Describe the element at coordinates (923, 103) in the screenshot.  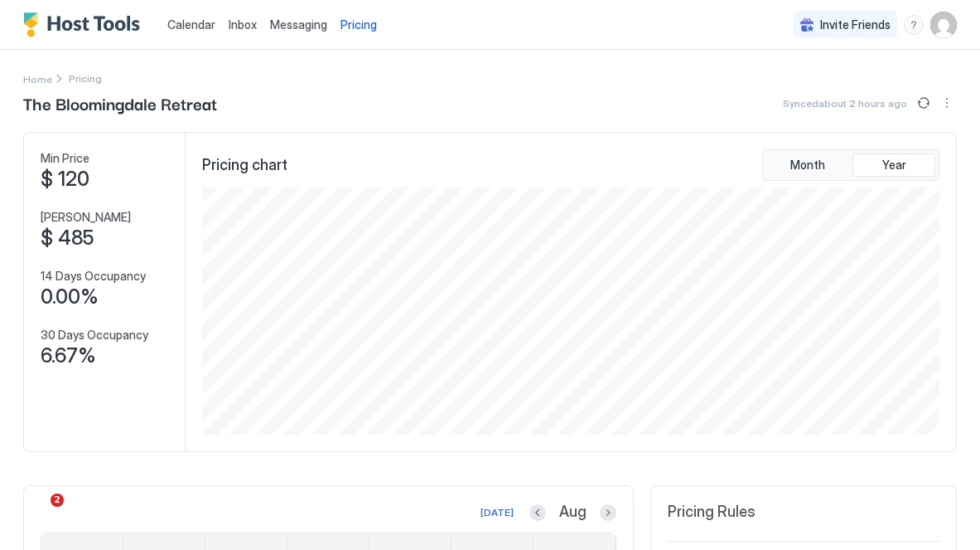
I see `button: Sync prices` at that location.